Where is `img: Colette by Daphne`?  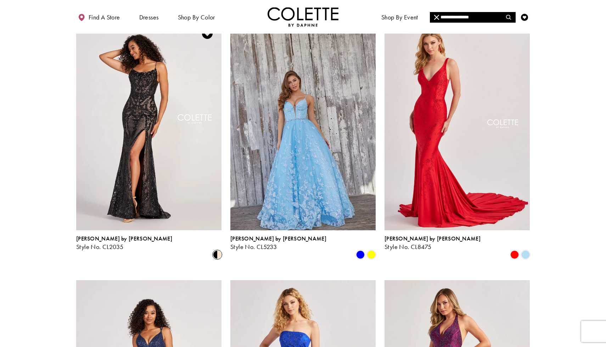 img: Colette by Daphne is located at coordinates (303, 17).